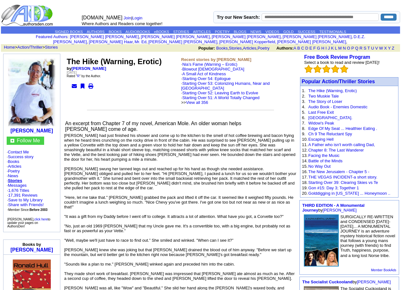 Image resolution: width=401 pixels, height=290 pixels. I want to click on font: 13., so click(305, 155).